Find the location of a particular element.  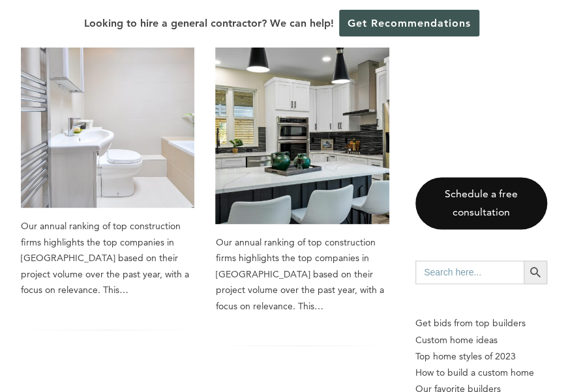

svg: Search is located at coordinates (535, 272).